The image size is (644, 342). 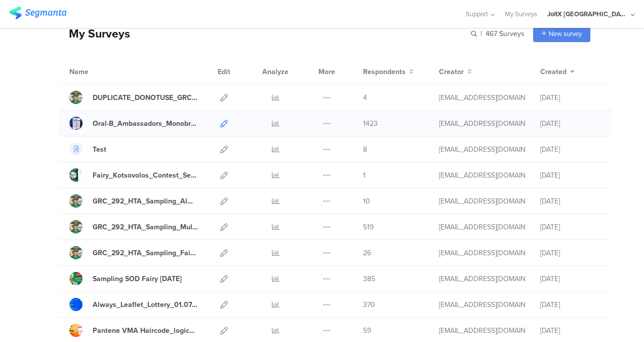 What do you see at coordinates (145, 226) in the screenshot?
I see `div: GRC_292_HTA_Sampling_Multibrand_Aug'25` at bounding box center [145, 226].